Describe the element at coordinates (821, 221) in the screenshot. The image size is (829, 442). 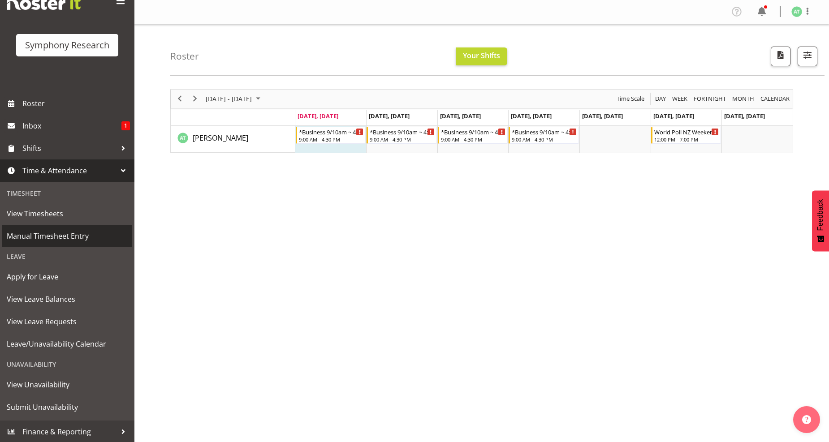
I see `button: Feedback - Show survey` at that location.